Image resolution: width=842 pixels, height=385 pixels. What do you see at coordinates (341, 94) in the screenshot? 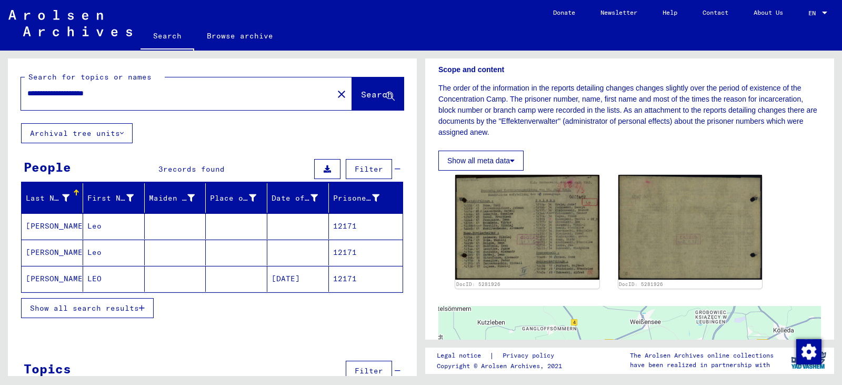
I see `mat-icon: close` at bounding box center [341, 94].